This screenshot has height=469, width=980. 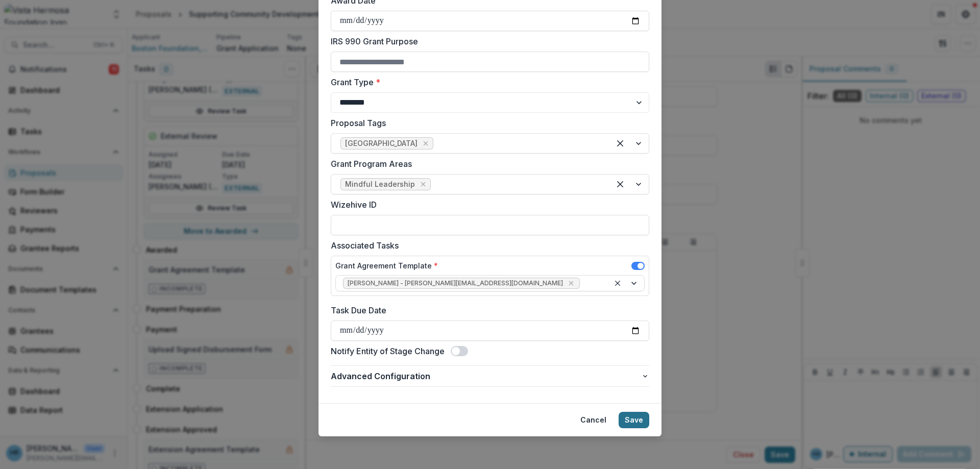 I want to click on div: Remove Haiti, so click(x=425, y=143).